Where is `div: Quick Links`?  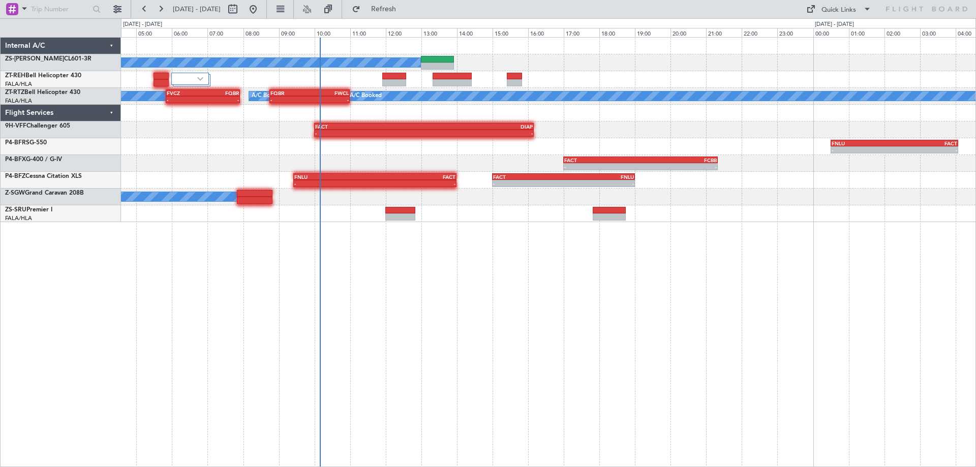
div: Quick Links is located at coordinates (839, 10).